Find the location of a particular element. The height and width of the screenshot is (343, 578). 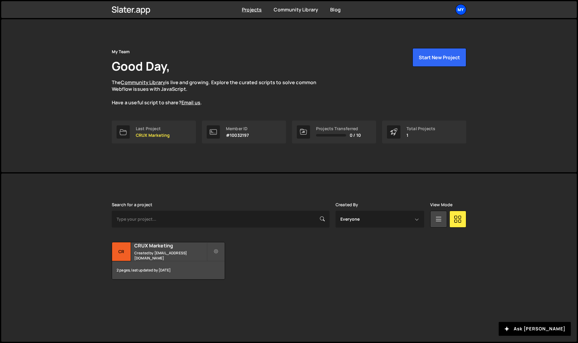

h1: Good Day, is located at coordinates (141, 66).